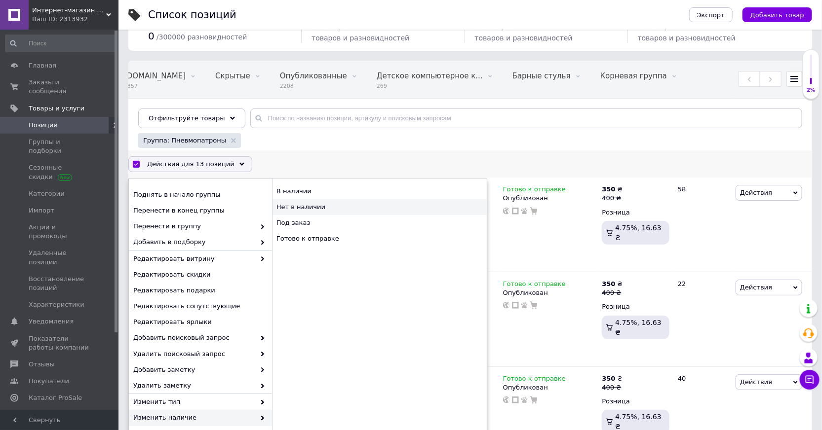 This screenshot has width=822, height=430. What do you see at coordinates (194, 259) in the screenshot?
I see `span: Редактировать витрину` at bounding box center [194, 259].